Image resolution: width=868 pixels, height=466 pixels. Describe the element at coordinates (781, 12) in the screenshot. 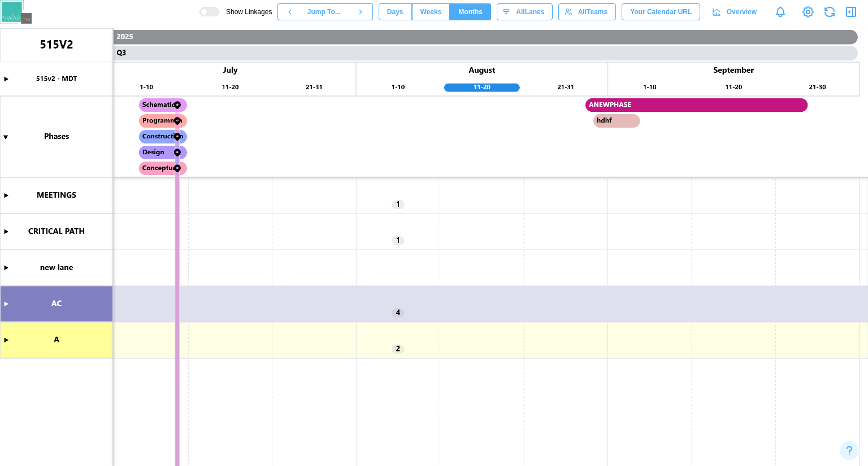

I see `a: Notifications` at that location.